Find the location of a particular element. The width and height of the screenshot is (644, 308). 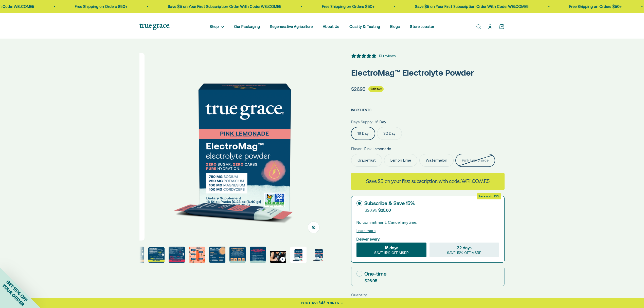

button: Go to item 13 is located at coordinates (319, 256).